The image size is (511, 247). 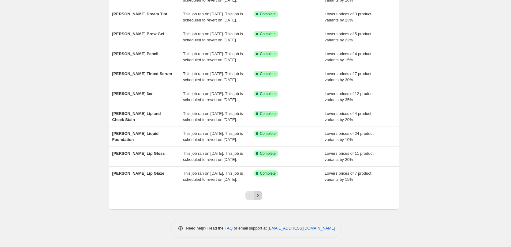 What do you see at coordinates (228, 228) in the screenshot?
I see `a: FAQ` at bounding box center [228, 228].